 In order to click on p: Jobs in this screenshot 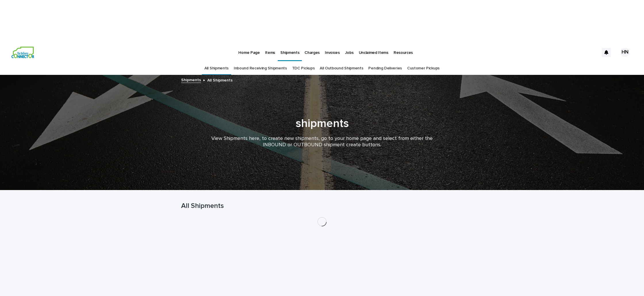, I will do `click(350, 49)`.